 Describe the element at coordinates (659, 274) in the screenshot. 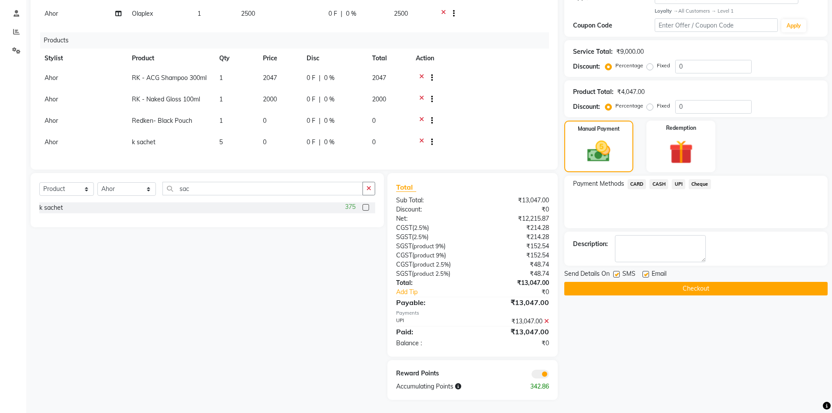

I see `span: Email` at that location.